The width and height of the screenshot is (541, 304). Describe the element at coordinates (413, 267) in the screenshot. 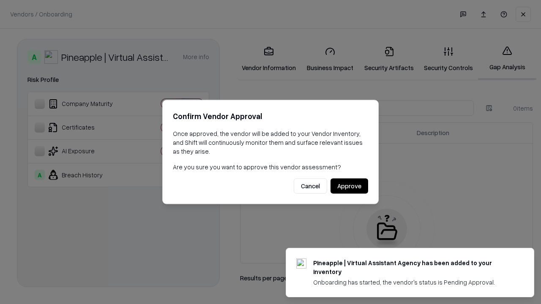

I see `div: Pineapple | Virtual Assistant Agency has been added to your inventory` at that location.